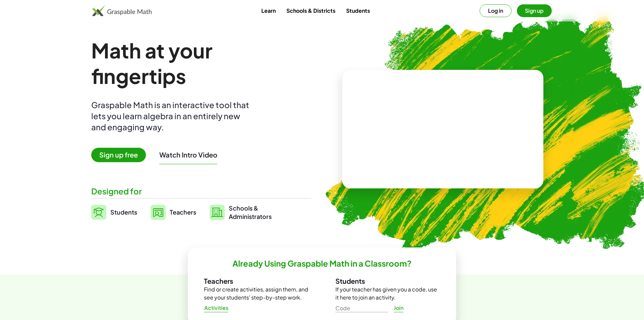 This screenshot has width=644, height=320. What do you see at coordinates (534, 11) in the screenshot?
I see `button: Sign up` at bounding box center [534, 11].